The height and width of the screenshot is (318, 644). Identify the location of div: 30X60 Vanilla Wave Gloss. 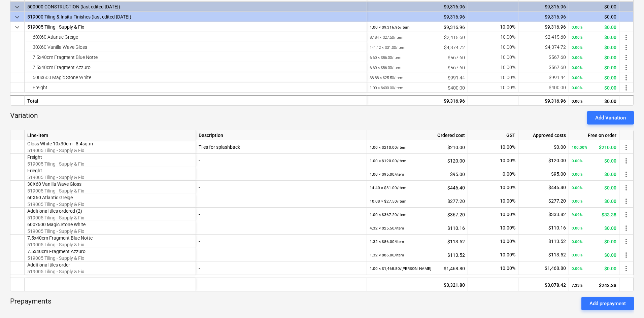
(196, 47).